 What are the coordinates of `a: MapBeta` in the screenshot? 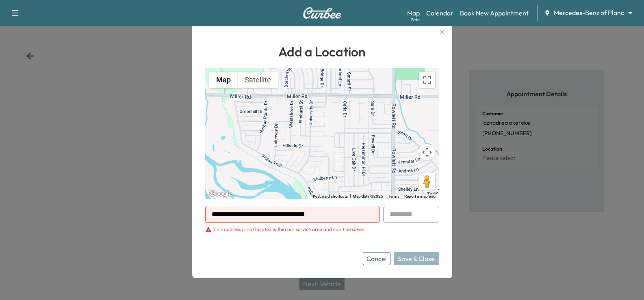 It's located at (413, 13).